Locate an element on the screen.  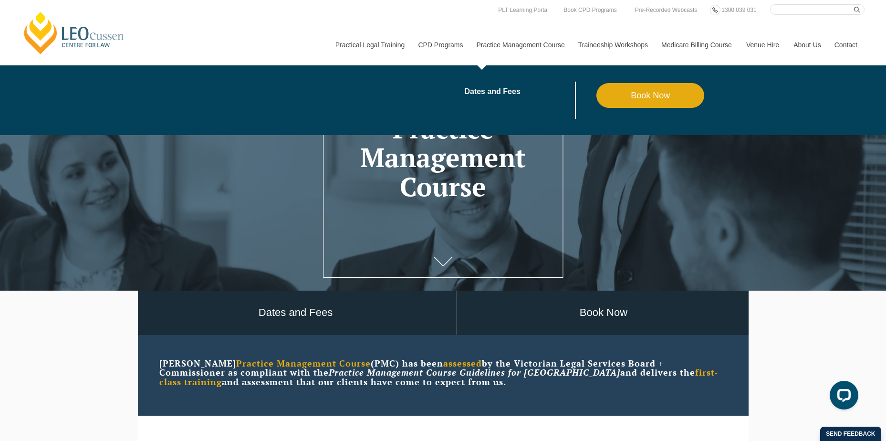
a: CPD Programs is located at coordinates (440, 45).